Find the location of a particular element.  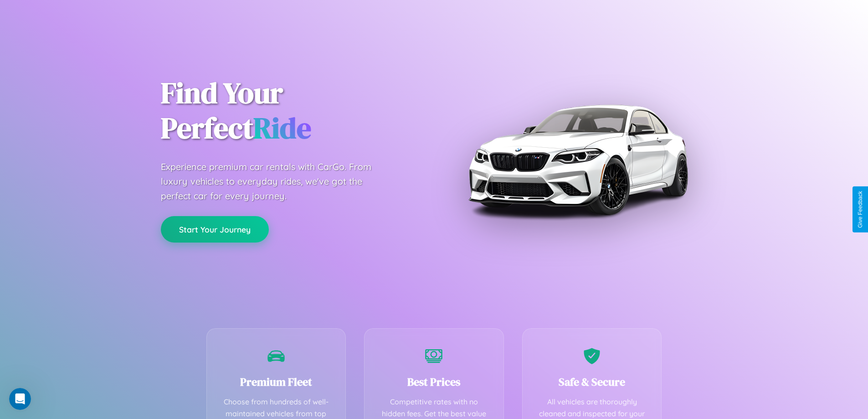

h1: Find Your Perfect is located at coordinates (291, 111).